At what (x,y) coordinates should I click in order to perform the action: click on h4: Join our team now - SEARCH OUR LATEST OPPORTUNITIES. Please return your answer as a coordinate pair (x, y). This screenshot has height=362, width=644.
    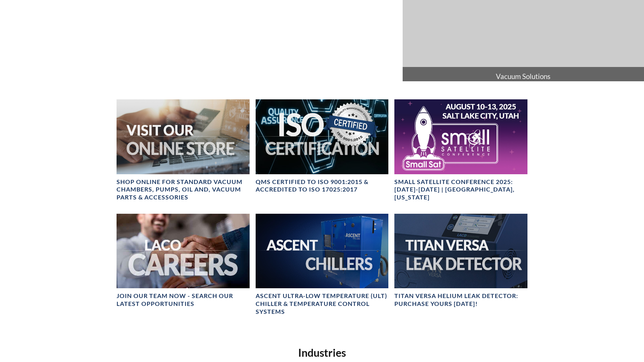
    Looking at the image, I should click on (183, 300).